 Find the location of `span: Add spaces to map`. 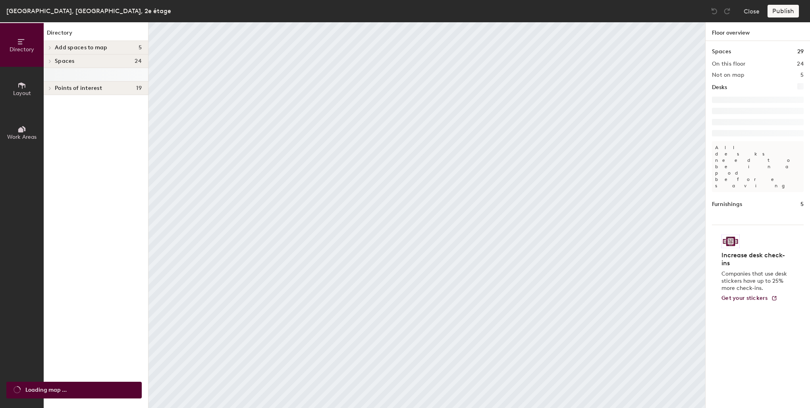

span: Add spaces to map is located at coordinates (81, 48).